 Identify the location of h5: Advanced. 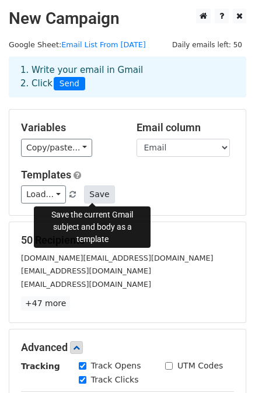
(127, 347).